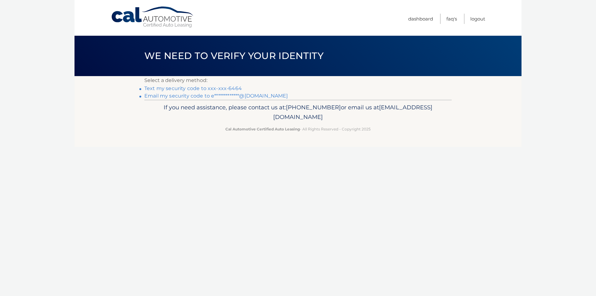 Image resolution: width=596 pixels, height=296 pixels. I want to click on p: If you need assistance, please contact us at: or email us at, so click(298, 112).